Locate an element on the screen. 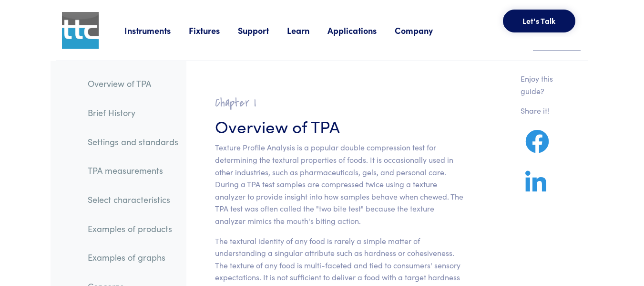 This screenshot has height=286, width=644. a: Applications is located at coordinates (361, 30).